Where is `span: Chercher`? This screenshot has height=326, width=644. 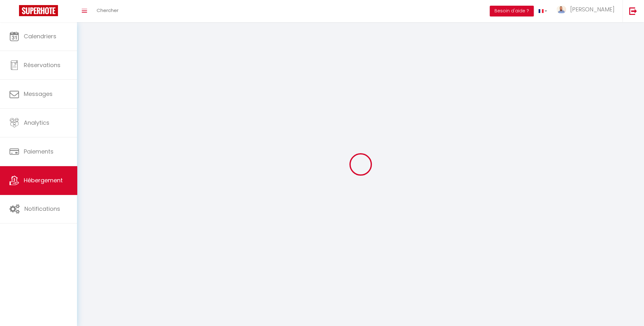 span: Chercher is located at coordinates (108, 10).